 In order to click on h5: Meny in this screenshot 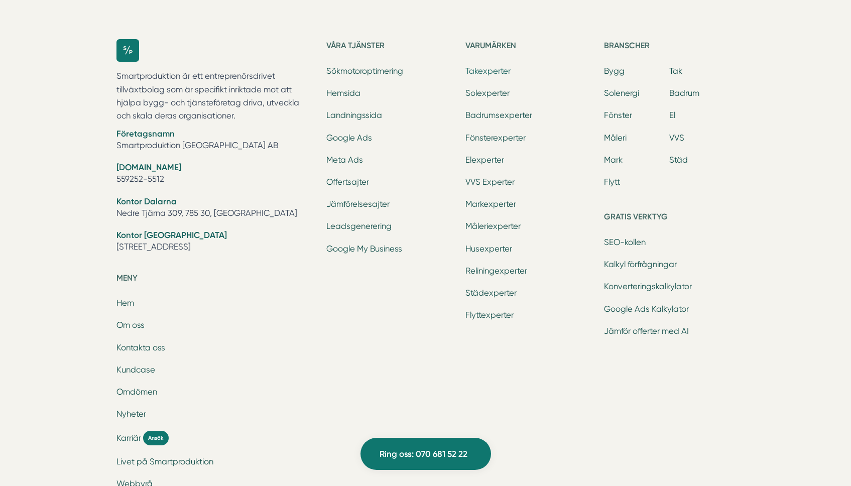, I will do `click(215, 280)`.